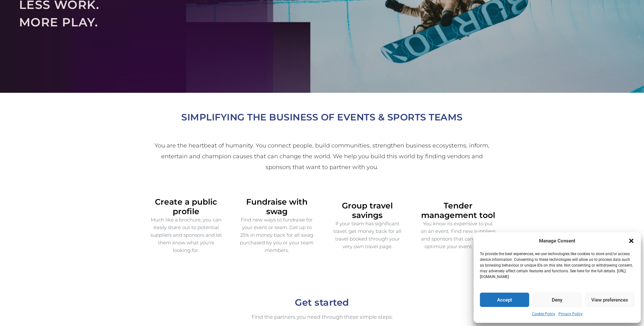 This screenshot has width=644, height=326. What do you see at coordinates (322, 117) in the screenshot?
I see `h2: SIMPLIFYING THE BUSINESS OF EVENTS & SPORTS TEAMS` at bounding box center [322, 117].